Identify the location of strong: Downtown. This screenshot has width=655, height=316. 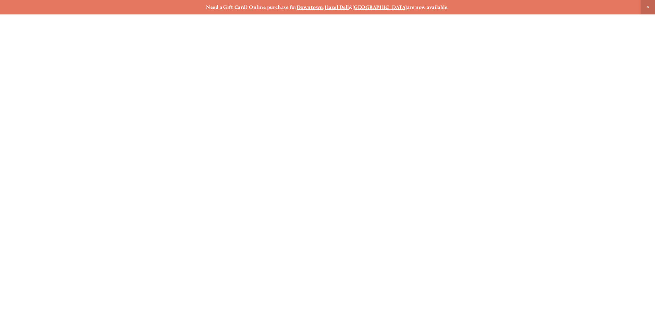
(310, 7).